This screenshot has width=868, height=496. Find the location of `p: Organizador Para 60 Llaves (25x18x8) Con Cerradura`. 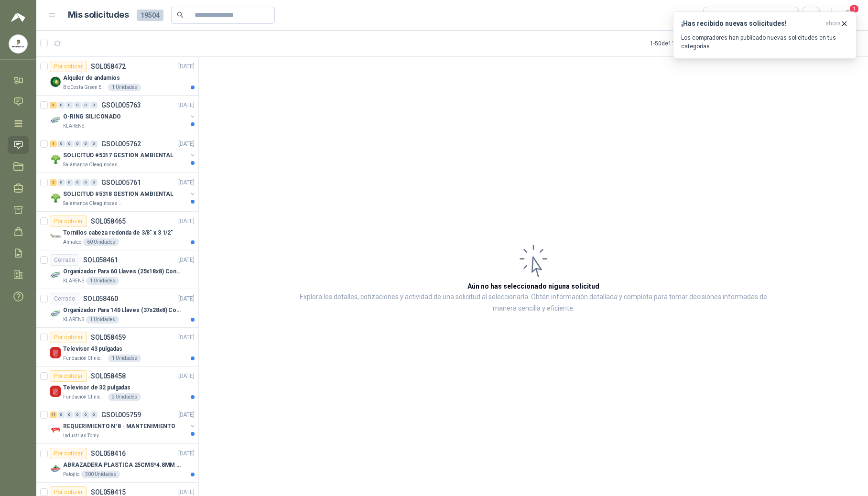

p: Organizador Para 60 Llaves (25x18x8) Con Cerradura is located at coordinates (122, 271).